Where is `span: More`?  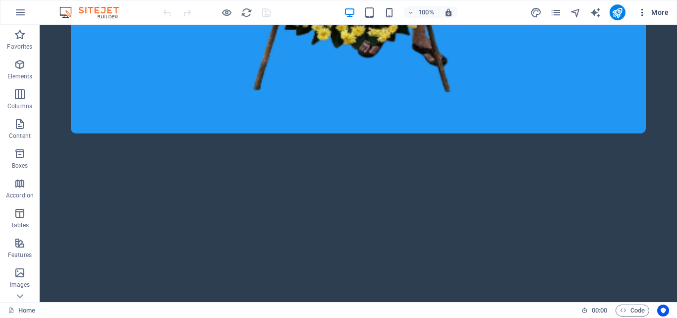
span: More is located at coordinates (653, 12).